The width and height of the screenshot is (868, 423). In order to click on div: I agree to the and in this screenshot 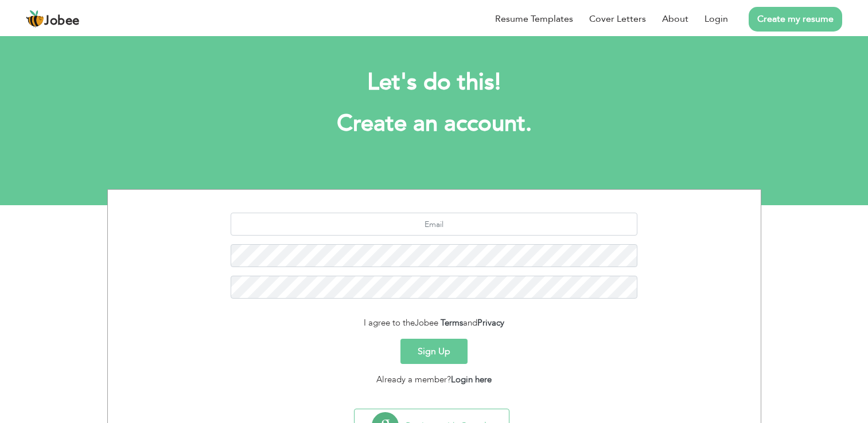, I will do `click(434, 323)`.